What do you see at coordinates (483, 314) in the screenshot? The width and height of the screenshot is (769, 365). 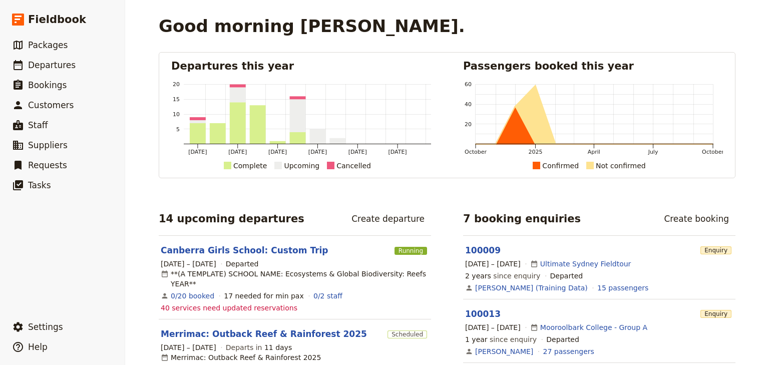 I see `a: 100013` at bounding box center [483, 314].